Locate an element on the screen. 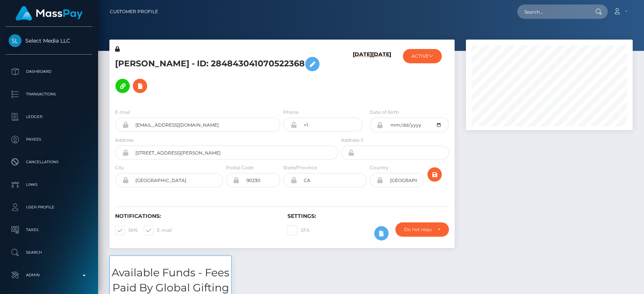  a: Dashboard is located at coordinates (49, 71).